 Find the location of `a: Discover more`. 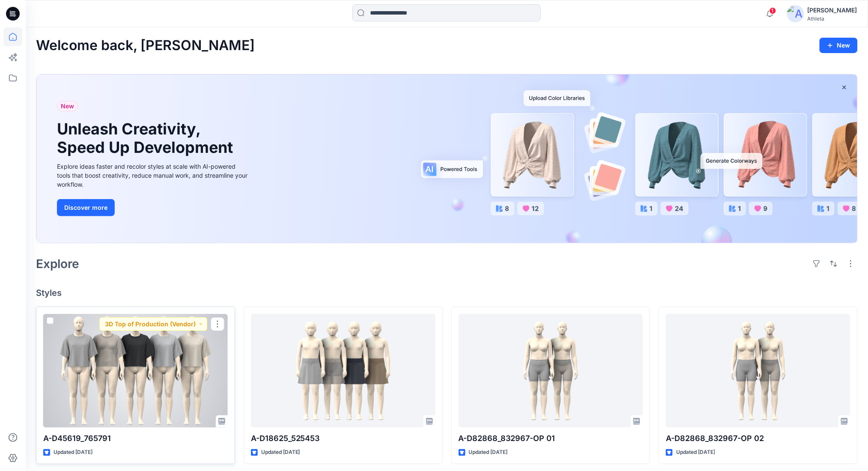

a: Discover more is located at coordinates (153, 208).